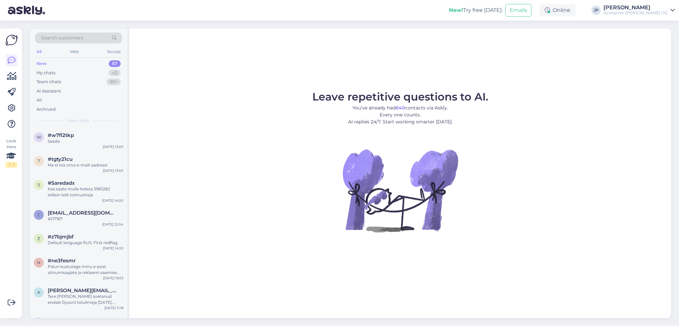  What do you see at coordinates (400, 108) in the screenshot?
I see `b: 640` at bounding box center [400, 108].